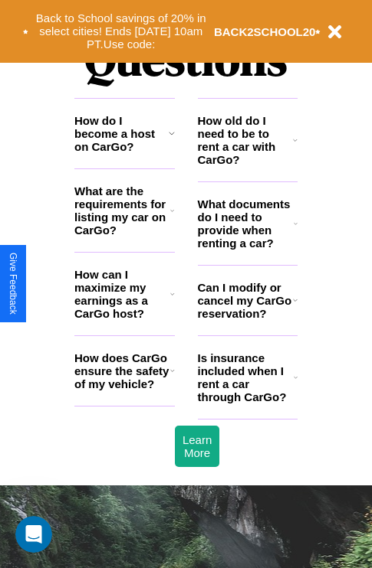 The image size is (372, 568). What do you see at coordinates (122, 211) in the screenshot?
I see `h3: What are the requirements for listing my car on CarGo?` at bounding box center [122, 211].